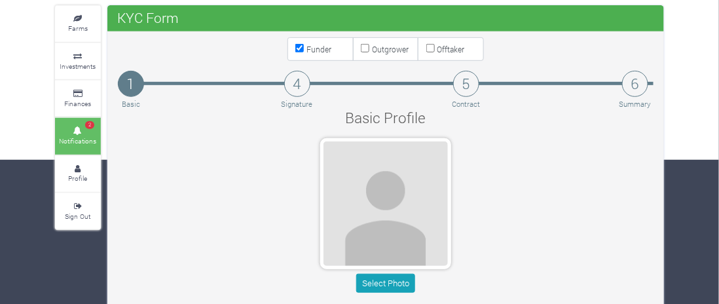 The width and height of the screenshot is (719, 304). I want to click on a: Profile, so click(78, 174).